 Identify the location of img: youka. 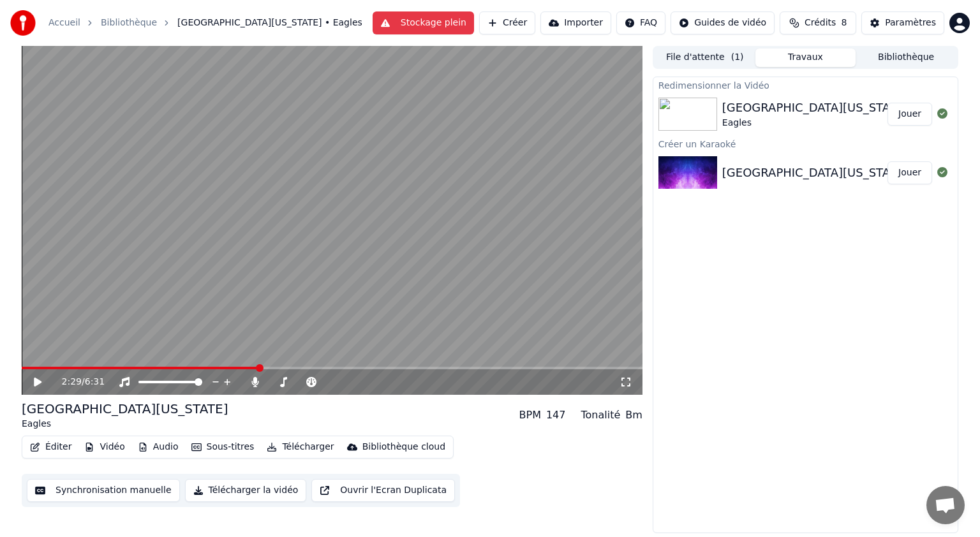
(23, 23).